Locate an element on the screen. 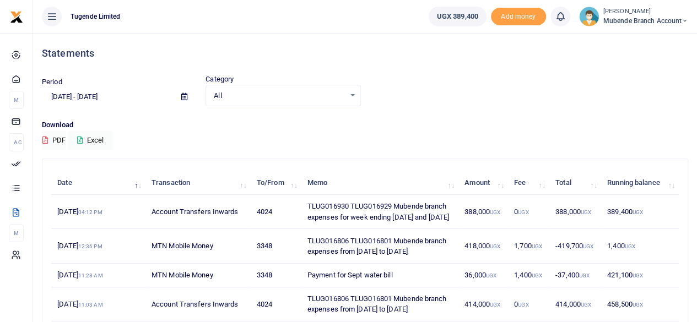  input: select period is located at coordinates (107, 97).